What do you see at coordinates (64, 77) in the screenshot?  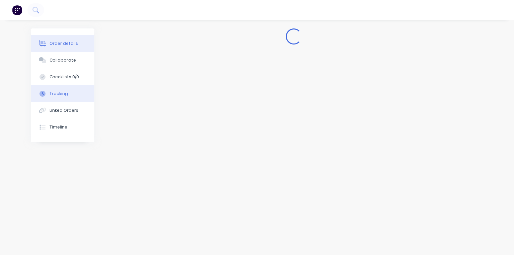 I see `div: Checklists 0/0` at bounding box center [64, 77].